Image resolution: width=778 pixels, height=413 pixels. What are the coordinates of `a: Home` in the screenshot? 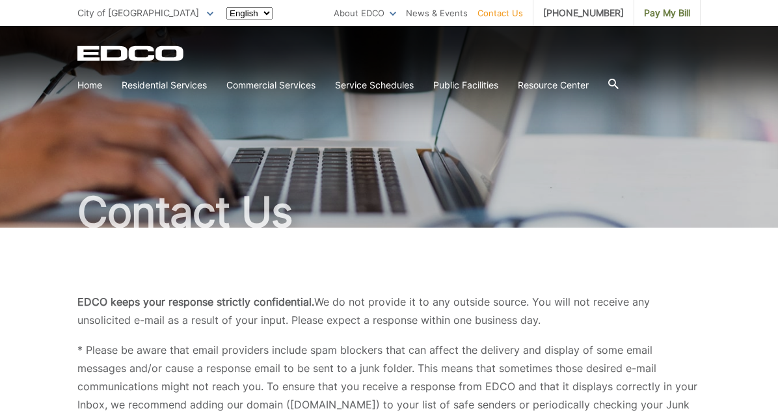 It's located at (90, 85).